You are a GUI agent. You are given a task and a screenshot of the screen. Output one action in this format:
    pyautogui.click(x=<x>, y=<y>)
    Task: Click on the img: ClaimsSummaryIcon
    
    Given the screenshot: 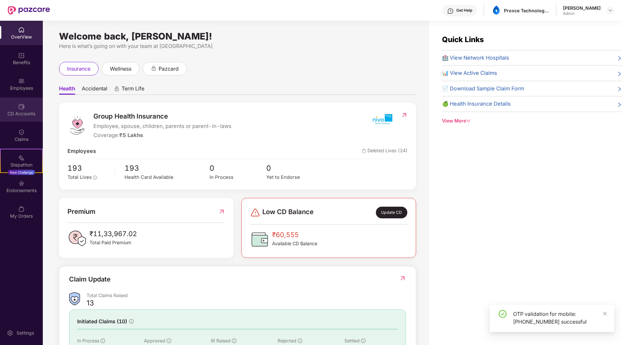 What is the action you would take?
    pyautogui.click(x=75, y=299)
    